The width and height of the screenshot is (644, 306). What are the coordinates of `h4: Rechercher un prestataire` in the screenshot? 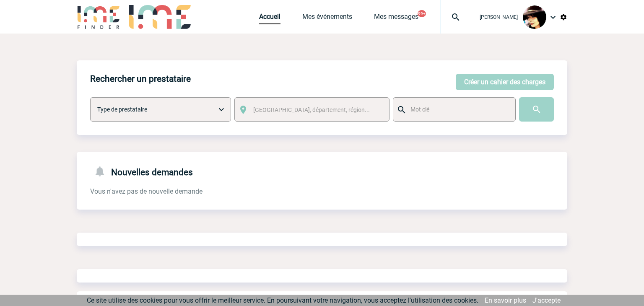 It's located at (141, 79).